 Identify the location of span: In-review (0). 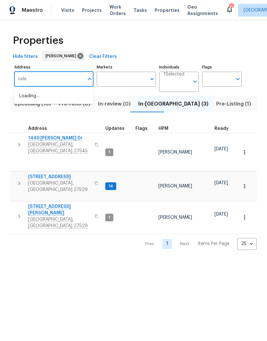
(114, 104).